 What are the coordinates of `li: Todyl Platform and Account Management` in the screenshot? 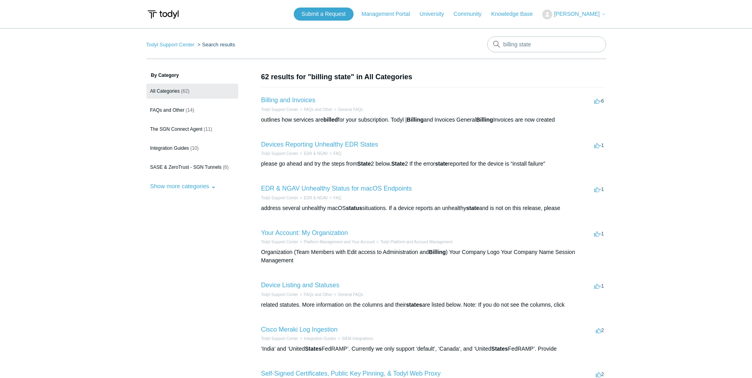 It's located at (413, 242).